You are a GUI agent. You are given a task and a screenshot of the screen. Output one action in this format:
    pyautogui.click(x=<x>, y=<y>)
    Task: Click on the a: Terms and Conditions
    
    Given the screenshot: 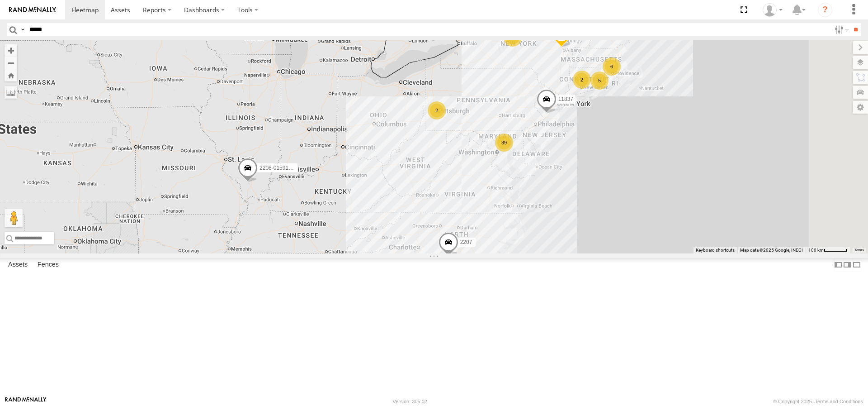 What is the action you would take?
    pyautogui.click(x=839, y=401)
    